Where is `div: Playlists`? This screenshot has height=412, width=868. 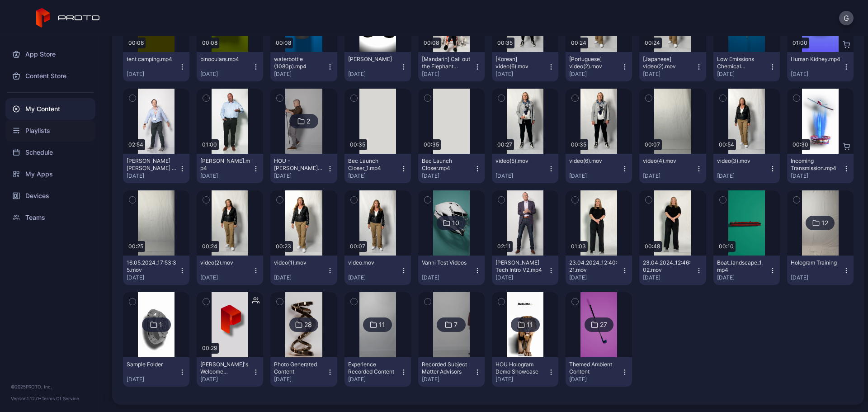 div: Playlists is located at coordinates (50, 131).